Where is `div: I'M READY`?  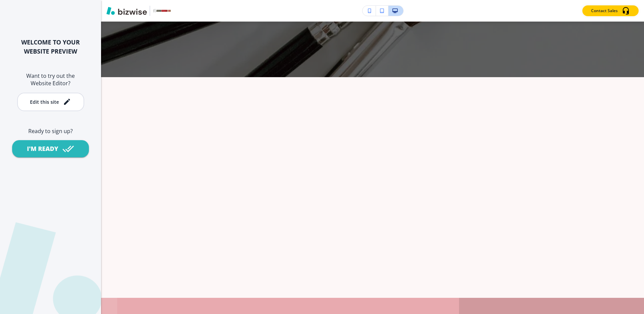
div: I'M READY is located at coordinates (42, 148).